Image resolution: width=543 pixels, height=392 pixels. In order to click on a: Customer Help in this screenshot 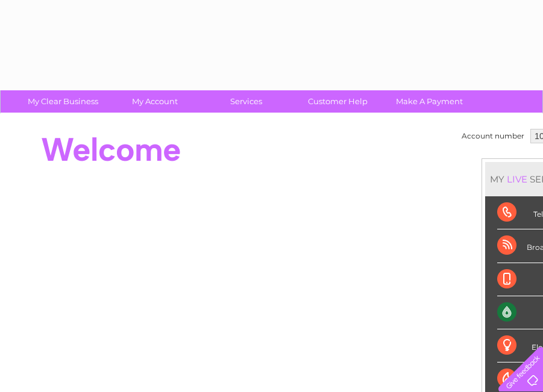, I will do `click(337, 101)`.